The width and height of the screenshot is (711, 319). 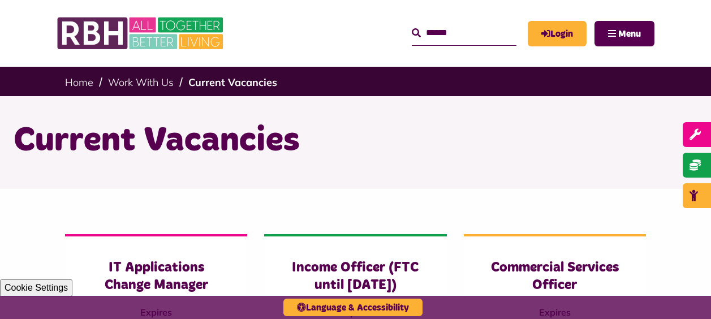 I want to click on h3: IT Applications Change Manager, so click(x=156, y=277).